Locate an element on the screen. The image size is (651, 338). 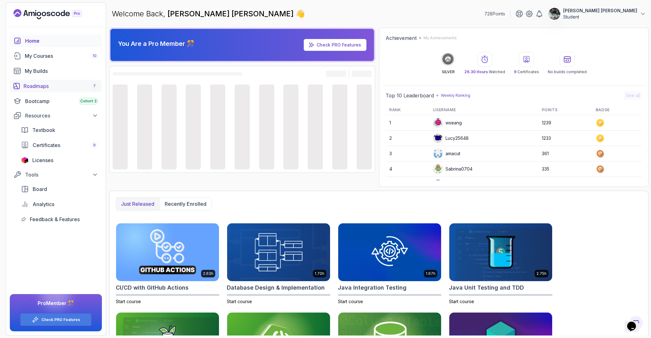
img: CI/CD with GitHub Actions card is located at coordinates (168, 252).